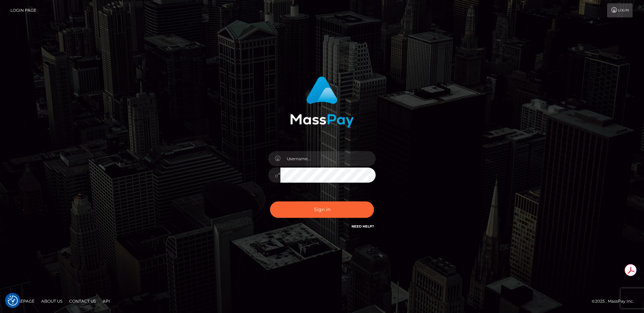  What do you see at coordinates (23, 10) in the screenshot?
I see `a: Login Page` at bounding box center [23, 10].